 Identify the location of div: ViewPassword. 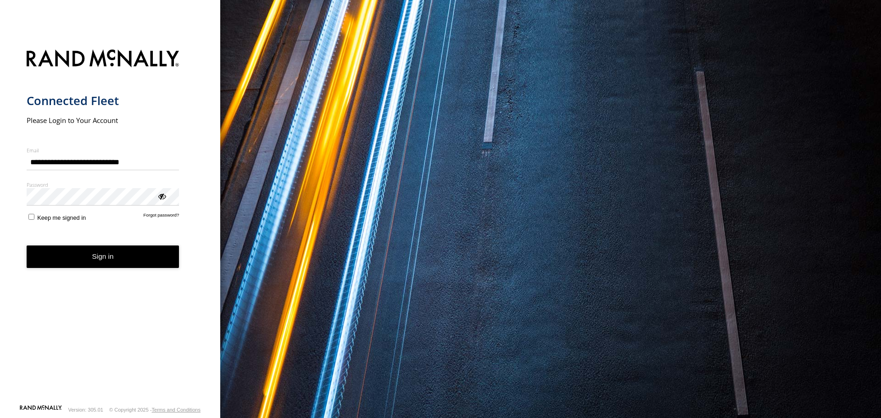
(162, 196).